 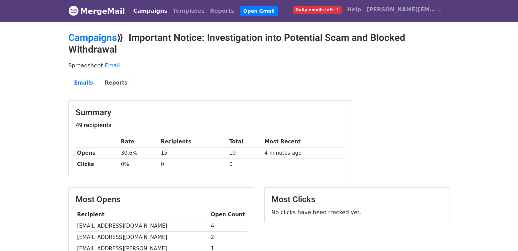 What do you see at coordinates (228, 214) in the screenshot?
I see `th: Open Count` at bounding box center [228, 214].